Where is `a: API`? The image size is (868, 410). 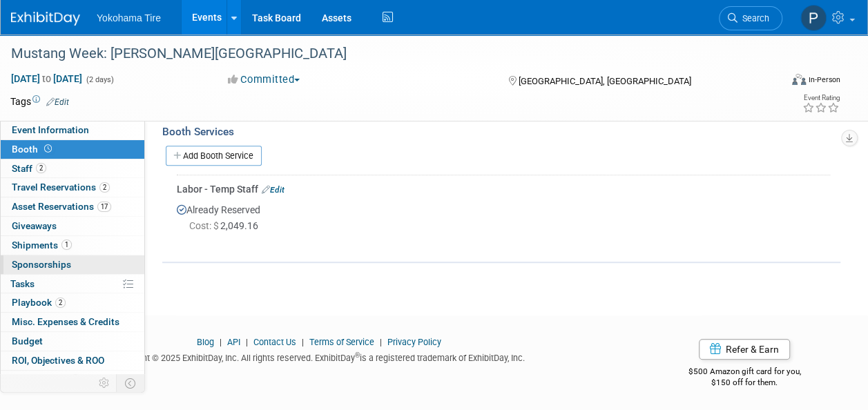
a: API is located at coordinates (233, 342).